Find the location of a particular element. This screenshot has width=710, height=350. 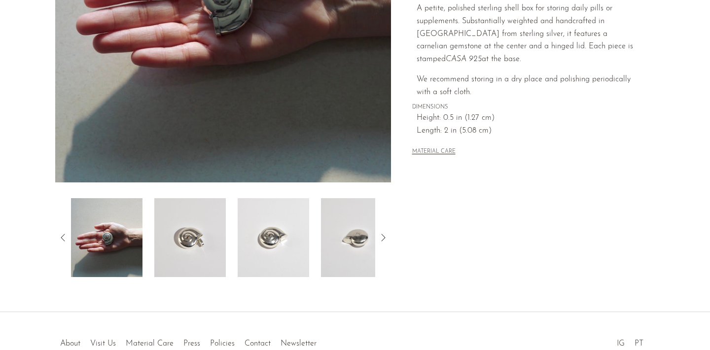

span: DIMENSIONS is located at coordinates (523, 108).